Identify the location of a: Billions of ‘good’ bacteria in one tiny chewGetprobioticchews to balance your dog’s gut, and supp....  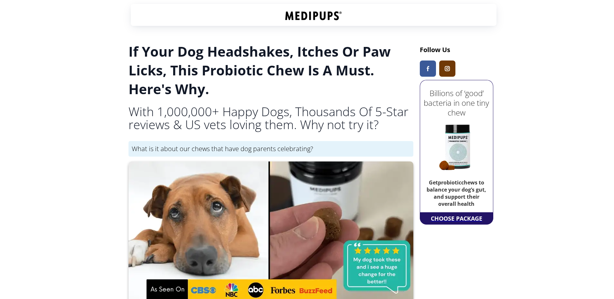
(456, 146).